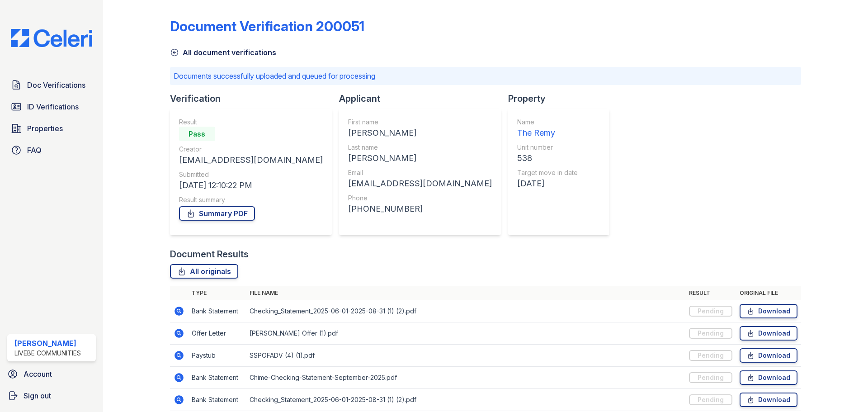  What do you see at coordinates (34, 150) in the screenshot?
I see `span: FAQ` at bounding box center [34, 150].